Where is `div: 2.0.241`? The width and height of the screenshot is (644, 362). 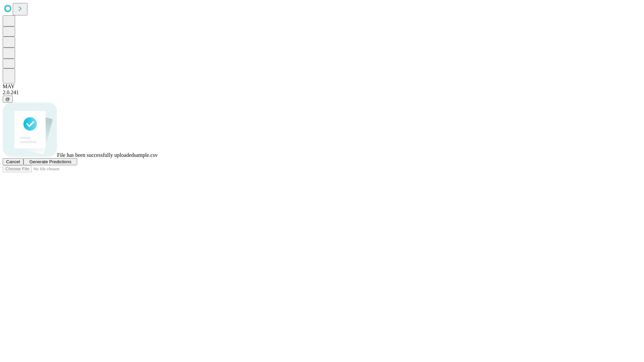 div: 2.0.241 is located at coordinates (322, 92).